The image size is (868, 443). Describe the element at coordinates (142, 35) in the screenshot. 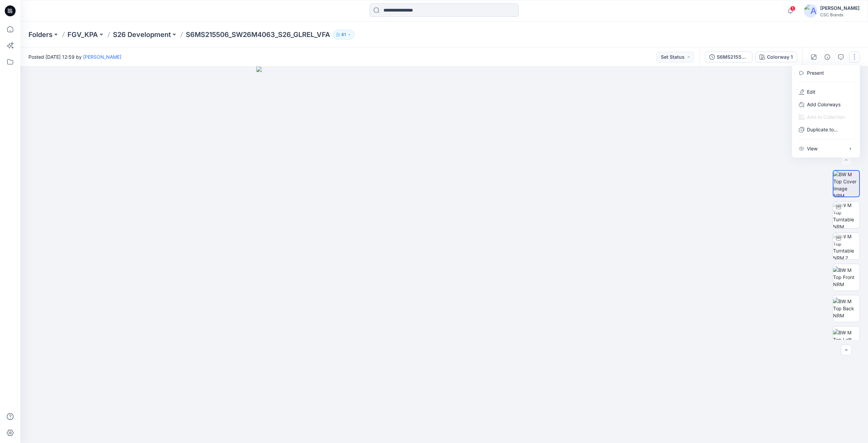

I see `a: S26 Development` at that location.